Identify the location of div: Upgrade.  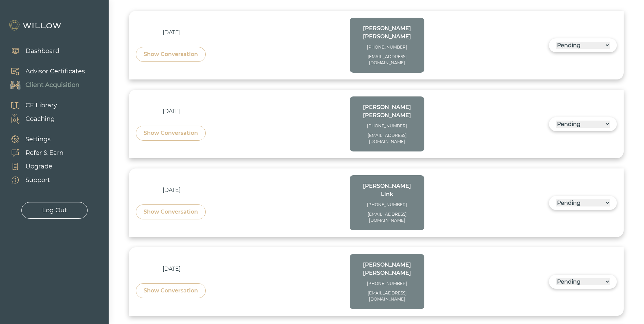
(39, 167).